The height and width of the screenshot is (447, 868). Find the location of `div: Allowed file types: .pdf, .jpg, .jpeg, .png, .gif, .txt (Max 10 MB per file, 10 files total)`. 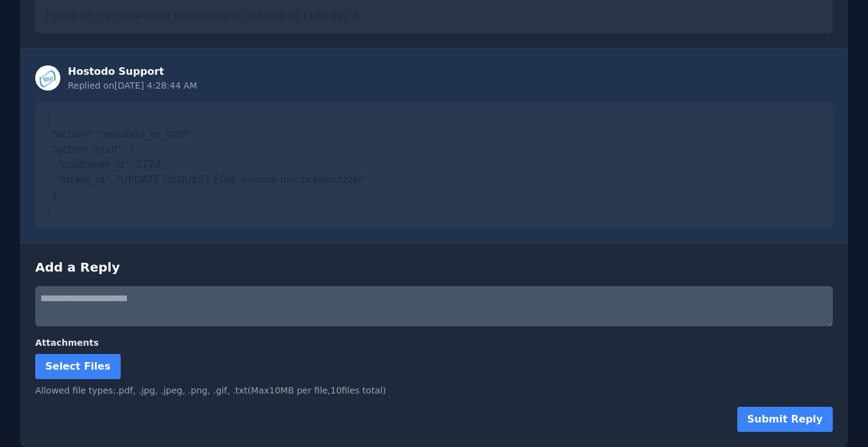

div: Allowed file types: .pdf, .jpg, .jpeg, .png, .gif, .txt (Max 10 MB per file, 10 files total) is located at coordinates (434, 390).